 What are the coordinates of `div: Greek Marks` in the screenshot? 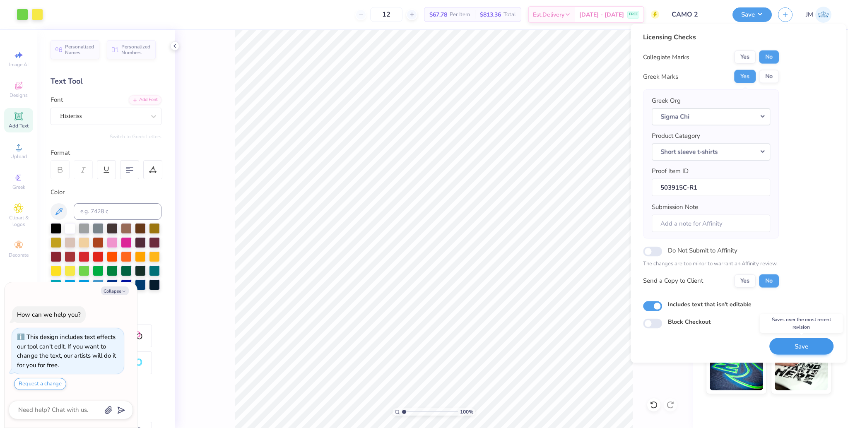 It's located at (660, 76).